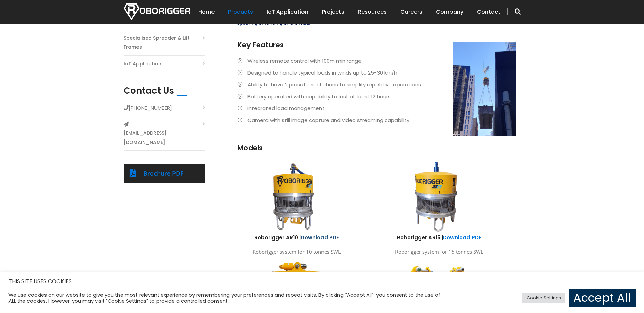  Describe the element at coordinates (376, 108) in the screenshot. I see `li: Integrated load management` at that location.